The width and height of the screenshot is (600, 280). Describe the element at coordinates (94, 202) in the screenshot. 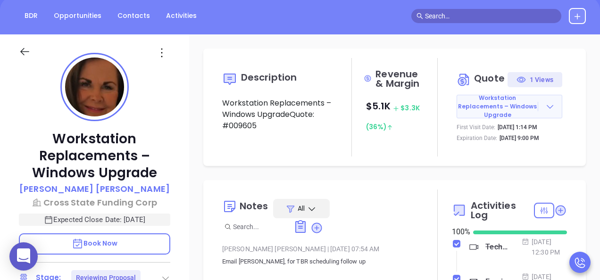

I see `a: Cross State Funding Corp` at that location.